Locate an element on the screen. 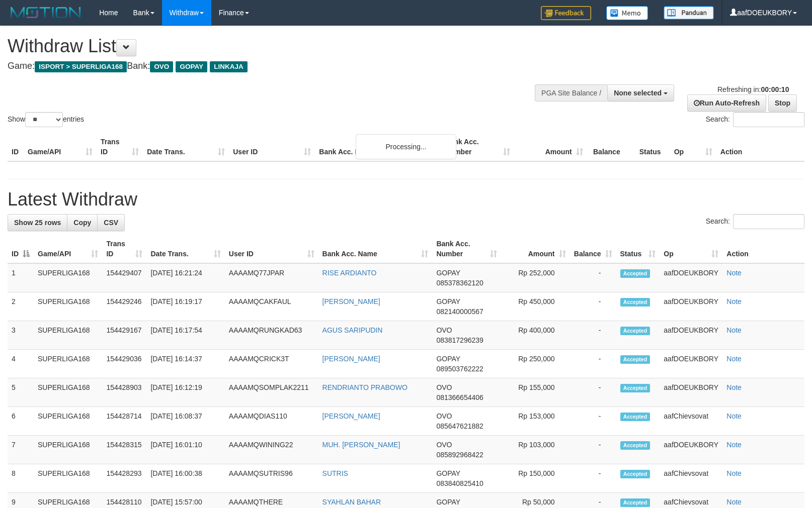 The width and height of the screenshot is (812, 508). td: 5 is located at coordinates (21, 393).